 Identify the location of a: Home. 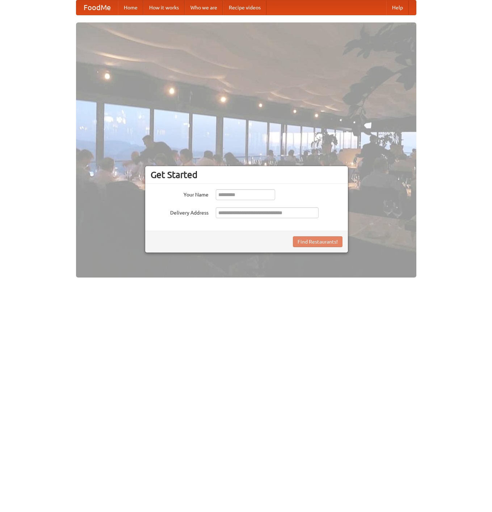
(131, 8).